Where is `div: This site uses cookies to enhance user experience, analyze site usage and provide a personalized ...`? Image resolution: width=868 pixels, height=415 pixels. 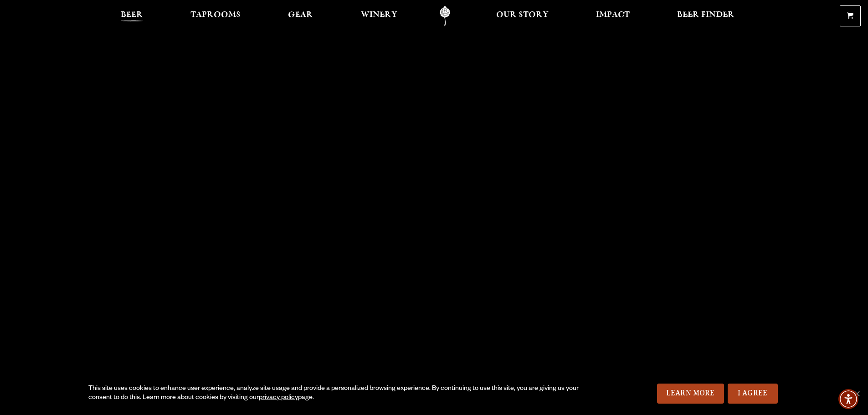 div: This site uses cookies to enhance user experience, analyze site usage and provide a personalized ... is located at coordinates (335, 393).